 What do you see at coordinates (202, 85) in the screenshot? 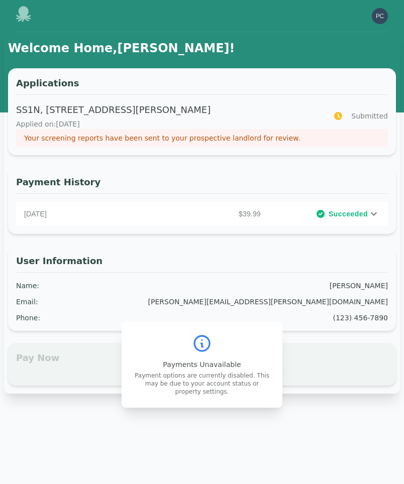
I see `h3: Applications` at bounding box center [202, 85].